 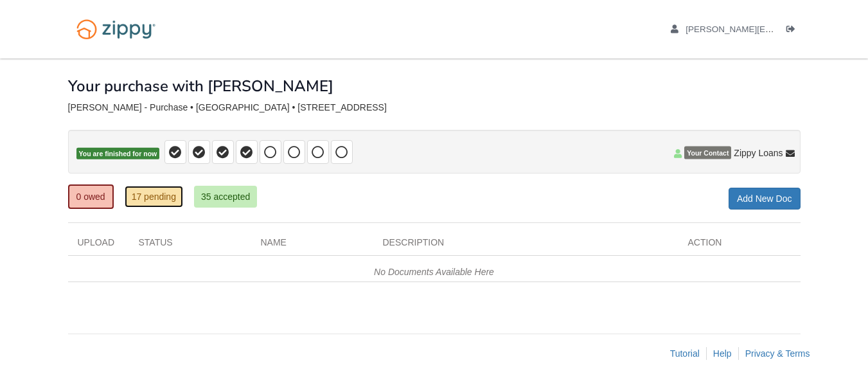 I want to click on span: Zippy Loans, so click(x=758, y=153).